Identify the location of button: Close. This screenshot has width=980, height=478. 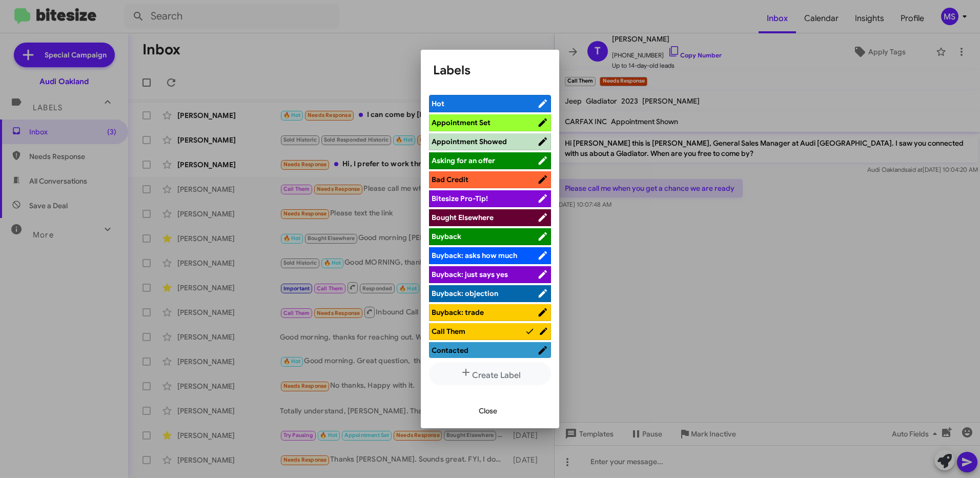
(488, 411).